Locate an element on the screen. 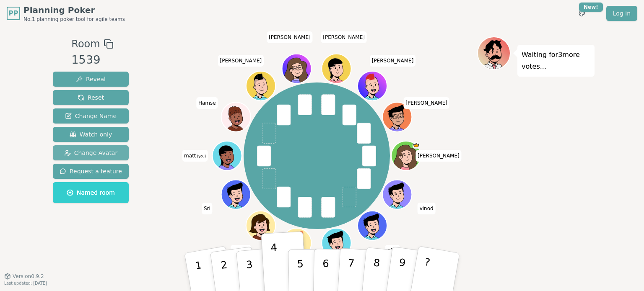 The image size is (644, 291). a: PPPlanning PokerNo.1 planning poker tool for agile teams is located at coordinates (66, 13).